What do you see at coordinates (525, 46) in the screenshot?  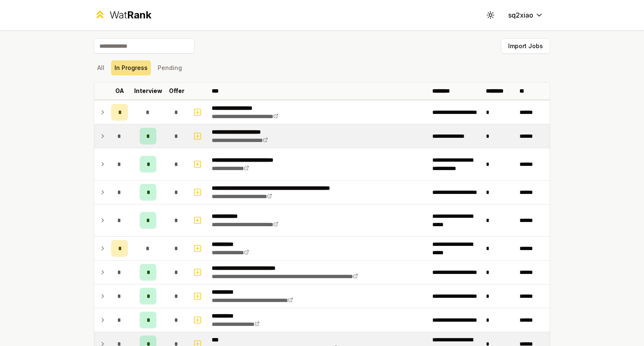 I see `button: Import Jobs` at bounding box center [525, 46].